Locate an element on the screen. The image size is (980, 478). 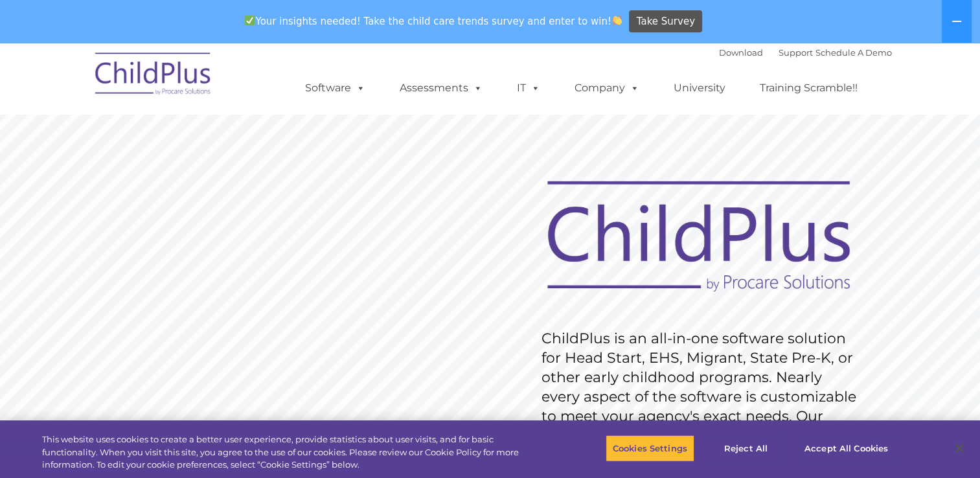
a: IT is located at coordinates (528, 88).